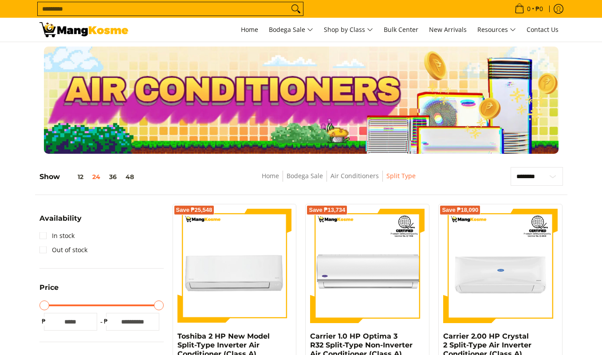  Describe the element at coordinates (401, 30) in the screenshot. I see `a: Bulk Center` at that location.